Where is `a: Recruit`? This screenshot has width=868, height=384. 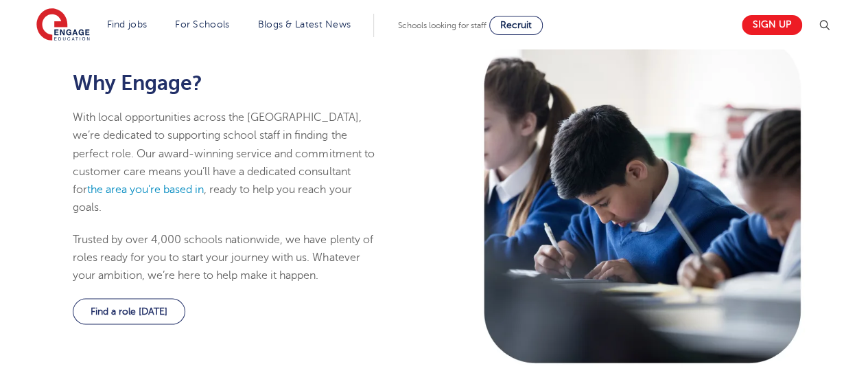 a: Recruit is located at coordinates (516, 25).